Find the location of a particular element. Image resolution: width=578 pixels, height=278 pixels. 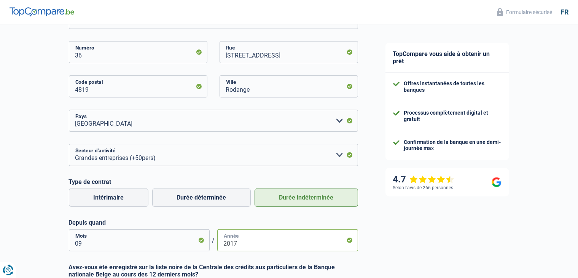

button: Formulaire sécurisé is located at coordinates (524, 12).